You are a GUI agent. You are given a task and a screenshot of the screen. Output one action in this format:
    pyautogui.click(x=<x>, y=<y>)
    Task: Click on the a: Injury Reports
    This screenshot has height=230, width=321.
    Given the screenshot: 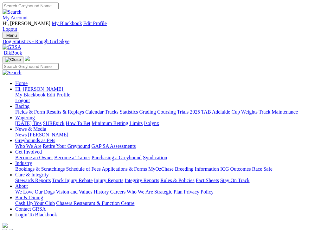 What is the action you would take?
    pyautogui.click(x=108, y=180)
    